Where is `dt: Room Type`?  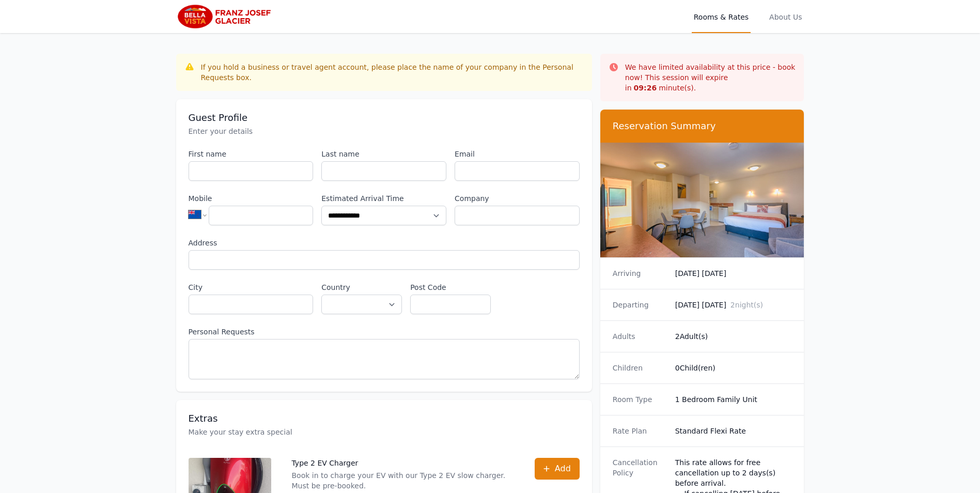 dt: Room Type is located at coordinates (640, 400).